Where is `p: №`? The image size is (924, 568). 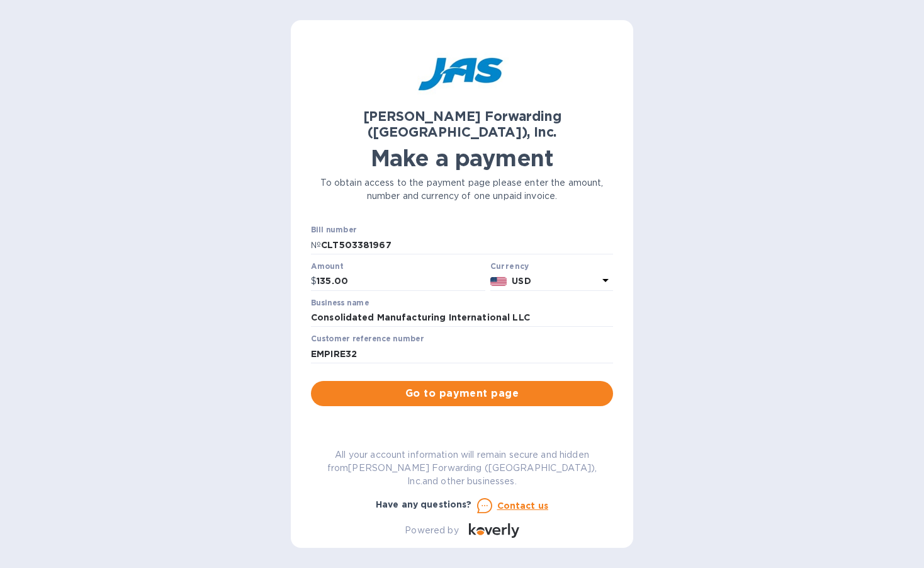
p: № is located at coordinates (316, 244).